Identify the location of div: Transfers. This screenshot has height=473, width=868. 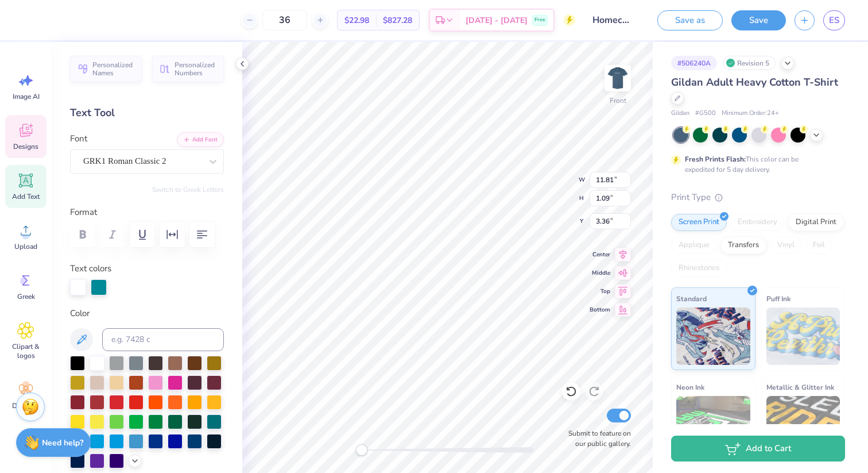
(744, 246).